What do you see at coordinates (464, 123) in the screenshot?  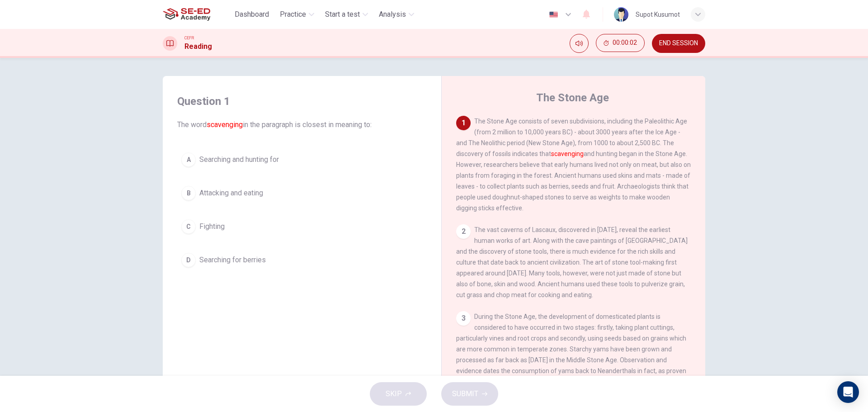 I see `div: 1` at bounding box center [464, 123].